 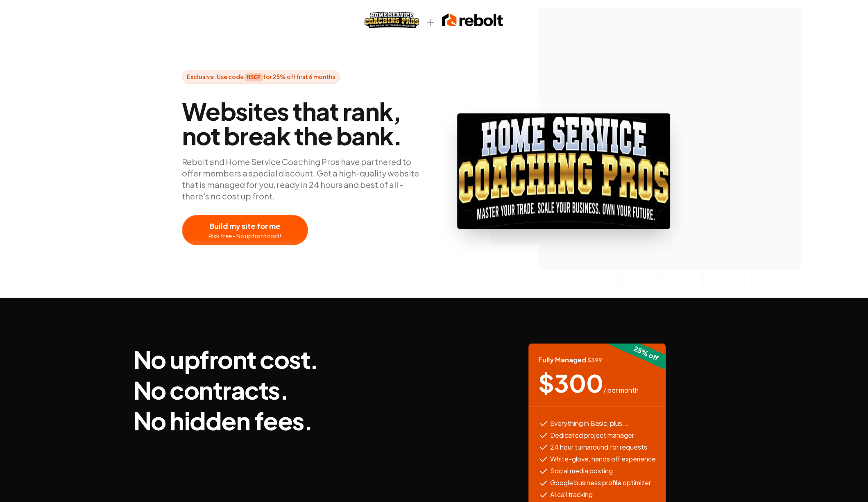 I want to click on h3: No upfront cost. No contracts. No hidden fees., so click(x=226, y=389).